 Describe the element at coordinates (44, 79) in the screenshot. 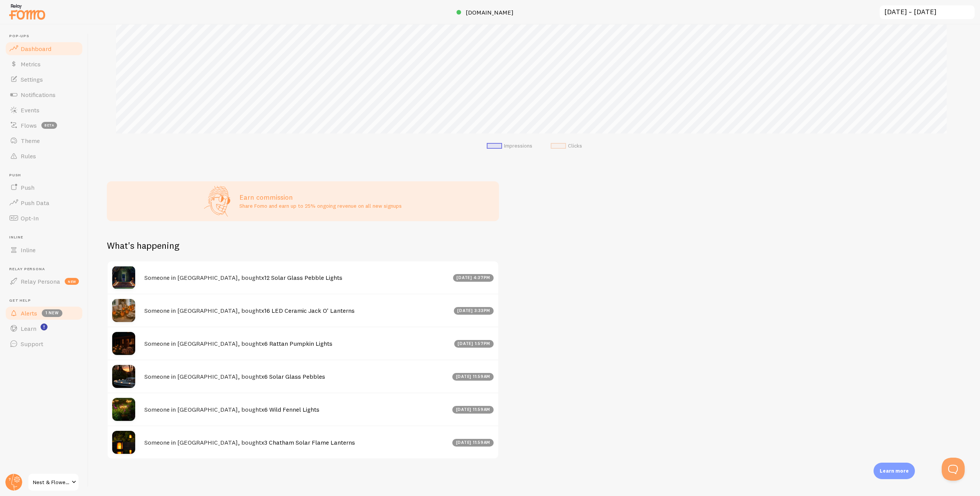

I see `a: Settings` at that location.